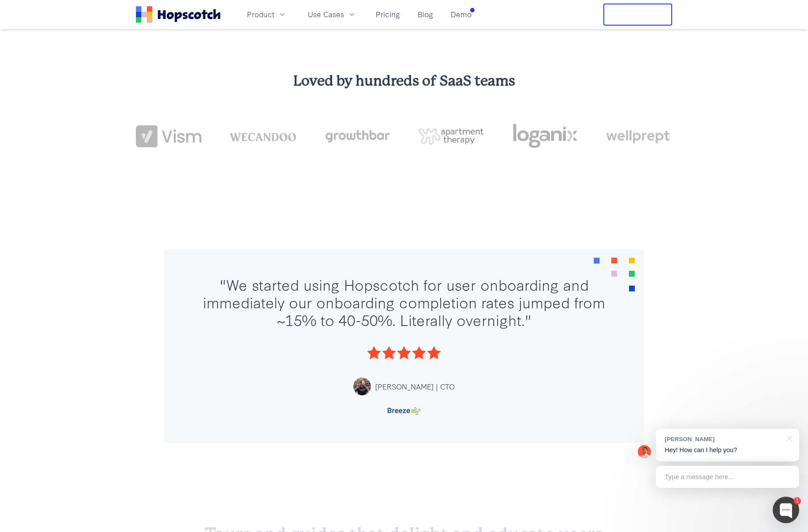 The width and height of the screenshot is (808, 532). Describe the element at coordinates (545, 136) in the screenshot. I see `img: loganix-logo` at that location.